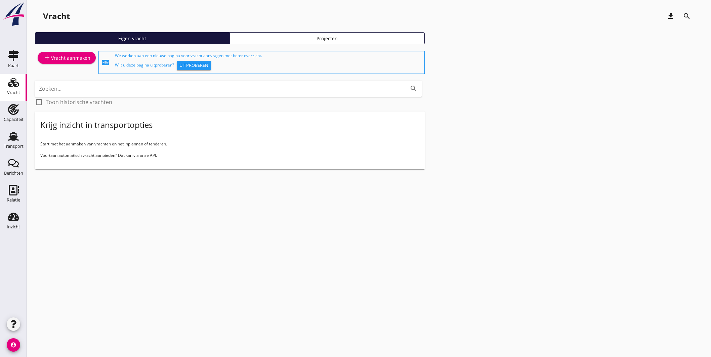 The width and height of the screenshot is (711, 357). Describe the element at coordinates (13, 66) in the screenshot. I see `div: Kaart` at that location.